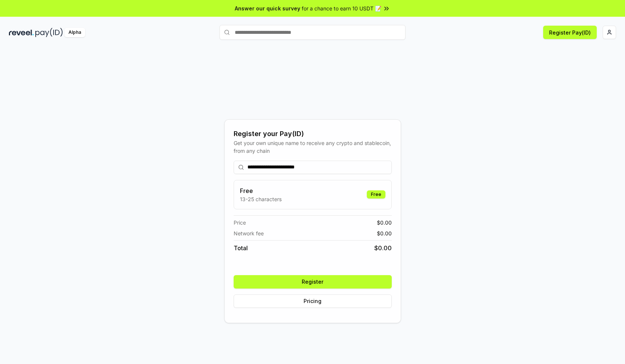 This screenshot has height=364, width=625. What do you see at coordinates (312, 301) in the screenshot?
I see `button: Pricing` at bounding box center [312, 301].